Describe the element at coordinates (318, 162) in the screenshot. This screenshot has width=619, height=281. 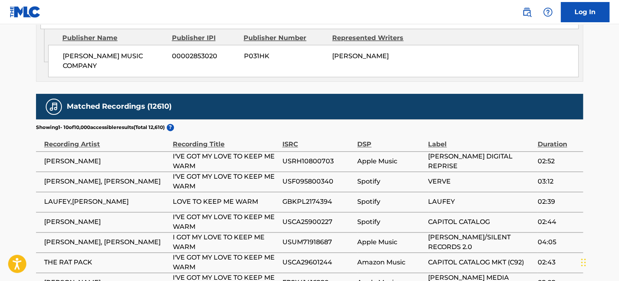
I see `span: USRH10800703` at that location.